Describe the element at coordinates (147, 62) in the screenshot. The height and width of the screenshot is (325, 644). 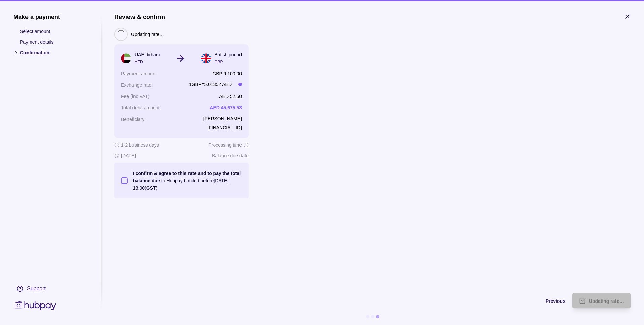
I see `p: AED` at that location.